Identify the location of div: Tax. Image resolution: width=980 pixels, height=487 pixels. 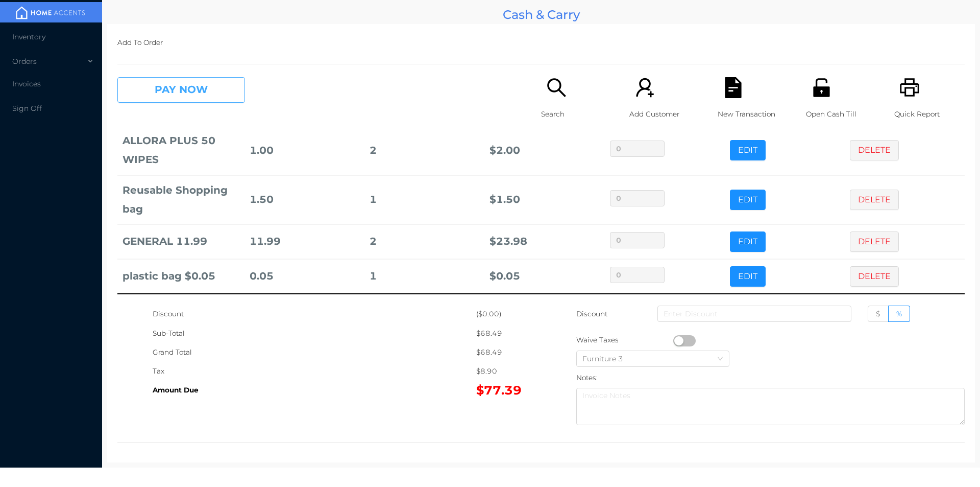
(315, 370).